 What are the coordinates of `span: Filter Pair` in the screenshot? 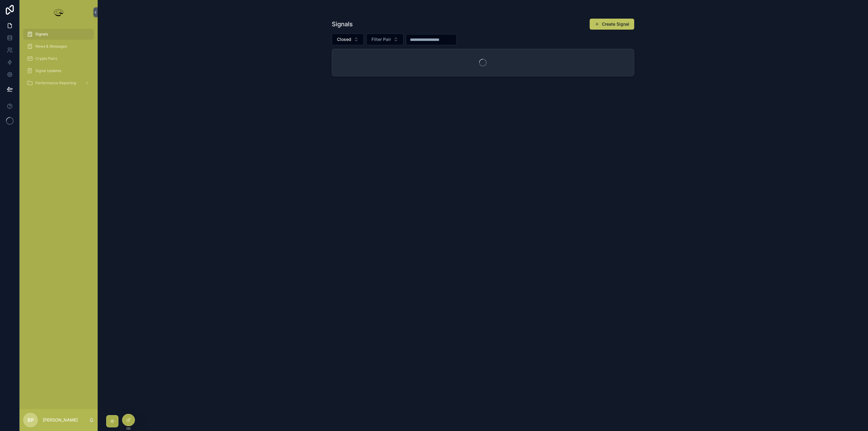 It's located at (381, 39).